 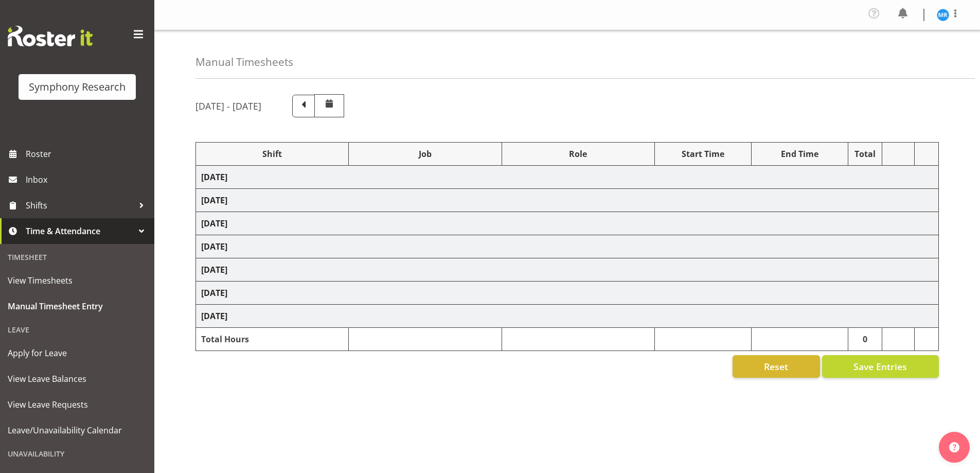 I want to click on div: Start Time, so click(x=703, y=154).